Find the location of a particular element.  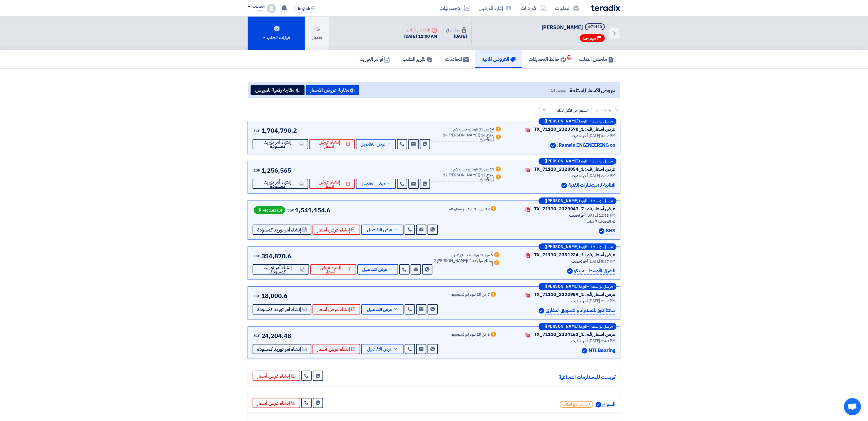

div: عرض أسعار رقم: TX_71110_2334162_1 is located at coordinates (575, 335).